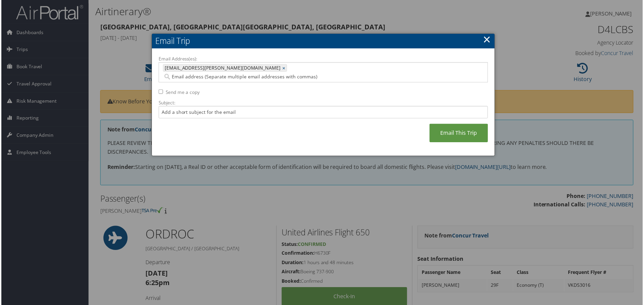  I want to click on input: Email address (Separate multiple email addresses with commas), so click(292, 77).